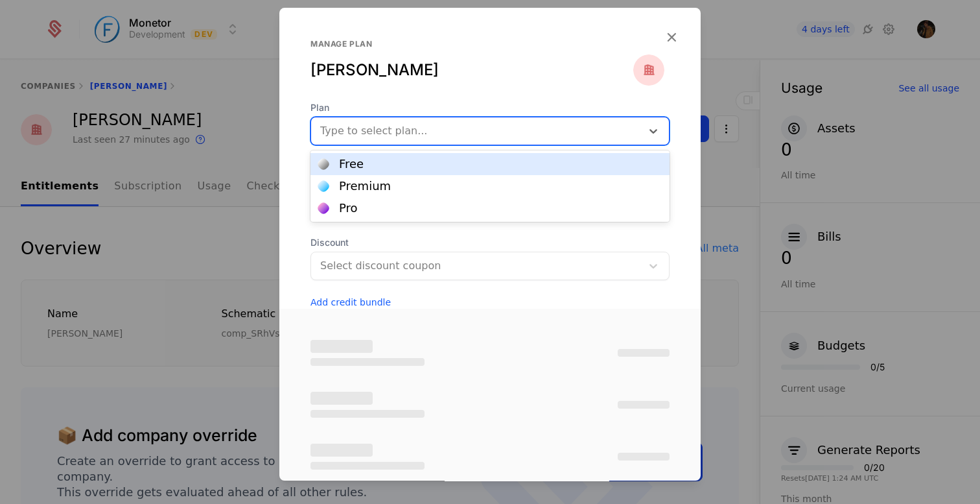  Describe the element at coordinates (490, 243) in the screenshot. I see `span: Discount` at that location.